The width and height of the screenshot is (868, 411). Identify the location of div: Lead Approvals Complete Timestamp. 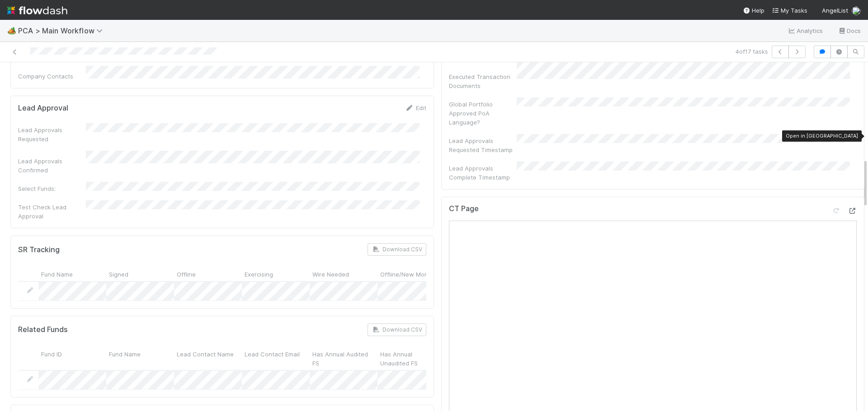
(483, 173).